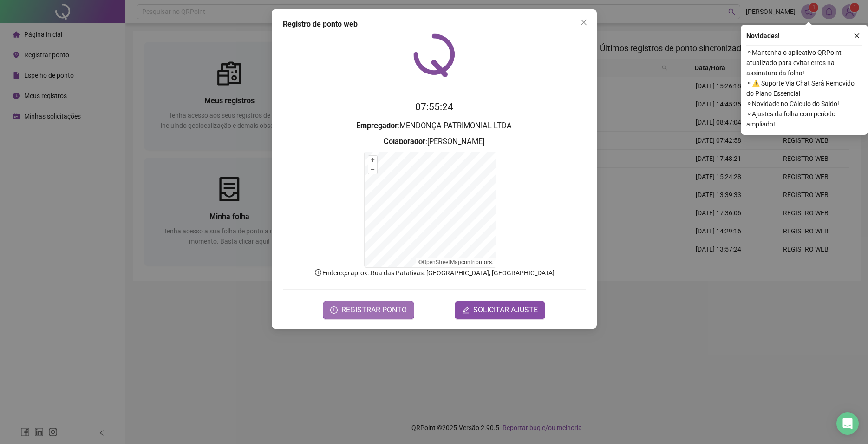  What do you see at coordinates (804, 103) in the screenshot?
I see `span: ⚬ Novidade no Cálculo do Saldo!` at bounding box center [804, 103].